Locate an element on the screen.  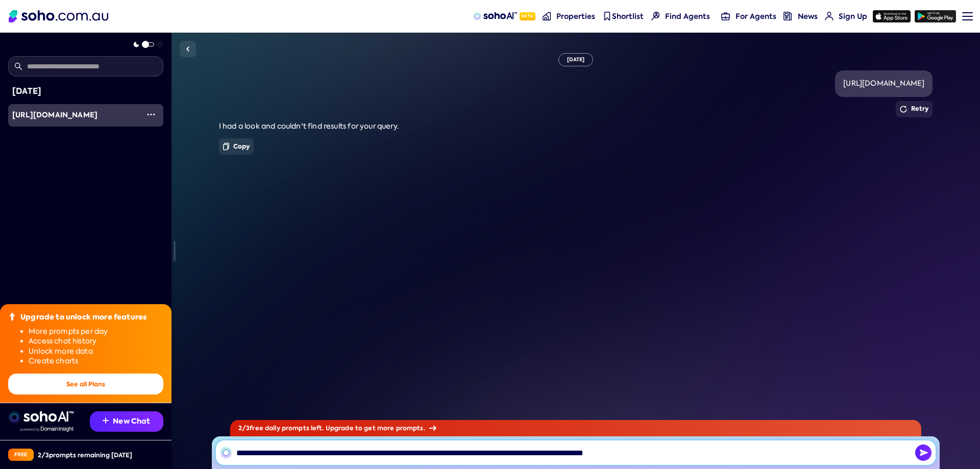
div: Https://soho.com.au/properties/sale/3-pinedale-way-safety-bay-wa-6169-australia?origin=match-results is located at coordinates (75, 115).